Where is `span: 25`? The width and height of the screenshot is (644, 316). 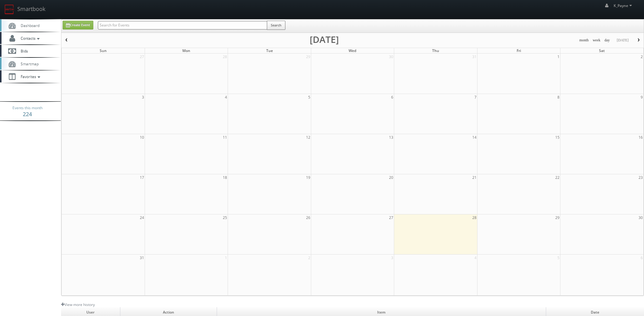
span: 25 is located at coordinates (225, 217).